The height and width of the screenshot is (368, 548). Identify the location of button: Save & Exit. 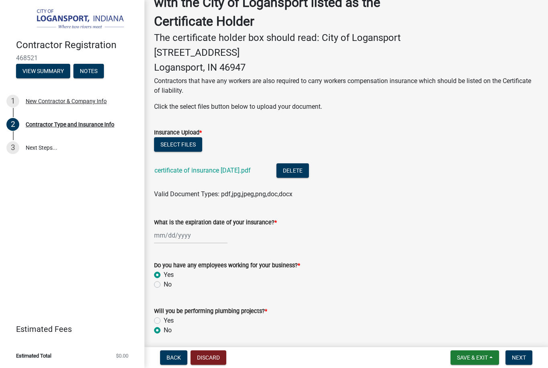
(474, 357).